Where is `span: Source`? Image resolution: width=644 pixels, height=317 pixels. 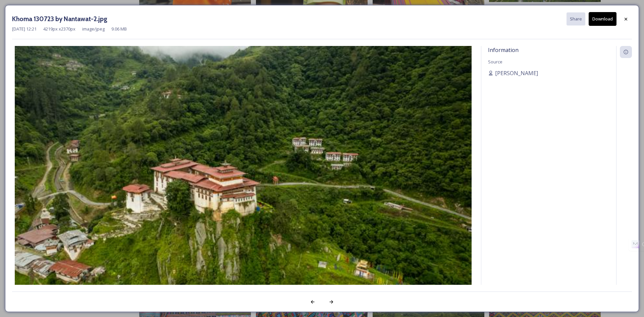 span: Source is located at coordinates (495, 62).